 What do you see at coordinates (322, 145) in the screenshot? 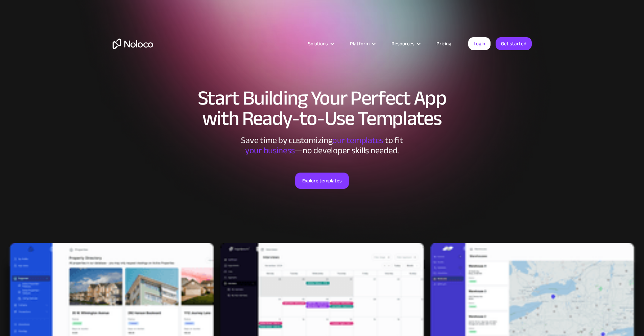
I see `div: Save time by customizing to fit ‍ —no developer skills needed.` at bounding box center [322, 145].